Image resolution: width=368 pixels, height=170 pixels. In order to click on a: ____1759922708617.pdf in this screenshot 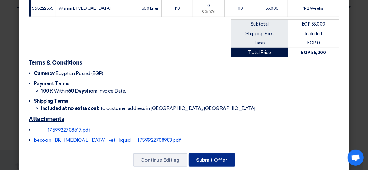, I will do `click(62, 130)`.